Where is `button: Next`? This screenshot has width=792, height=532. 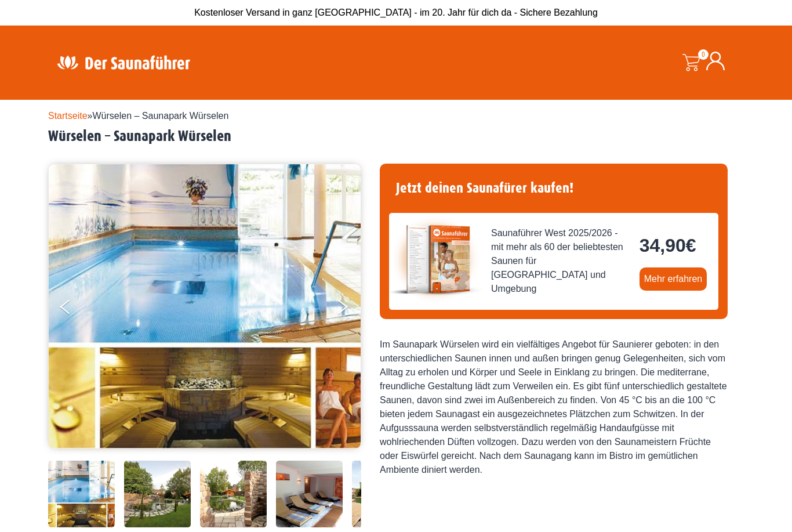 button: Next is located at coordinates (350, 310).